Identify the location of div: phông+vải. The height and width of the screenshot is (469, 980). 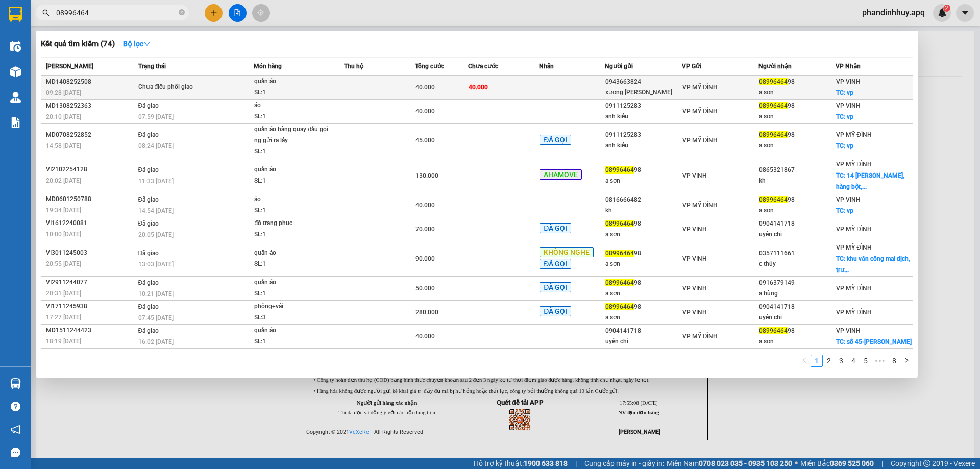
(293, 307).